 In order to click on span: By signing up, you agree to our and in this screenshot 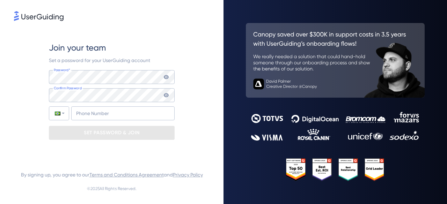, I will do `click(112, 175)`.